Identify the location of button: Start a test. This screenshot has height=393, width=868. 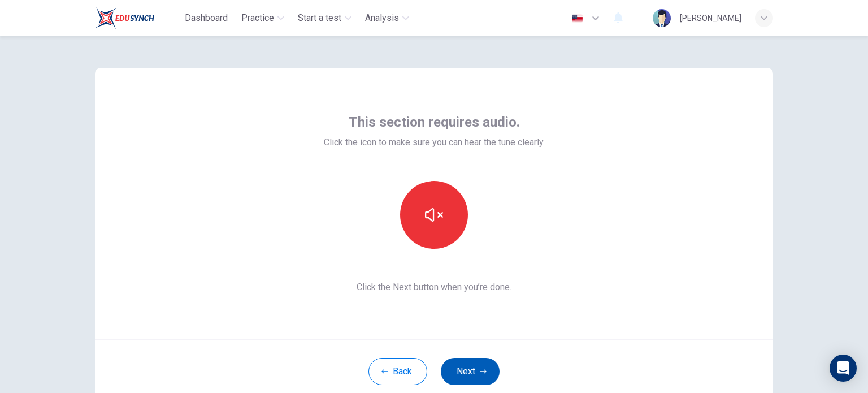
(324, 18).